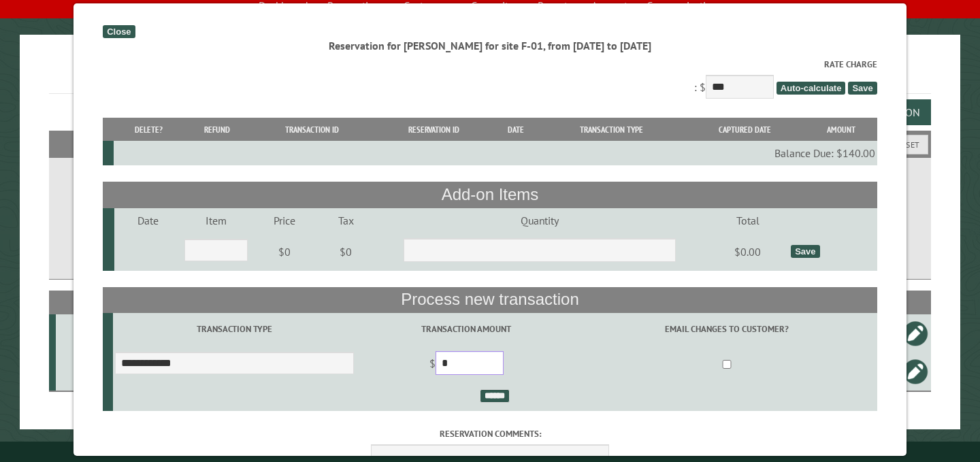 Image resolution: width=980 pixels, height=462 pixels. Describe the element at coordinates (744, 129) in the screenshot. I see `th: Captured Date` at that location.